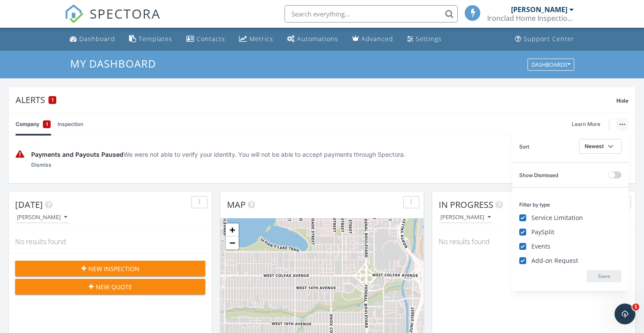 Image resolution: width=644 pixels, height=333 pixels. What do you see at coordinates (236, 204) in the screenshot?
I see `span: Map` at bounding box center [236, 204].